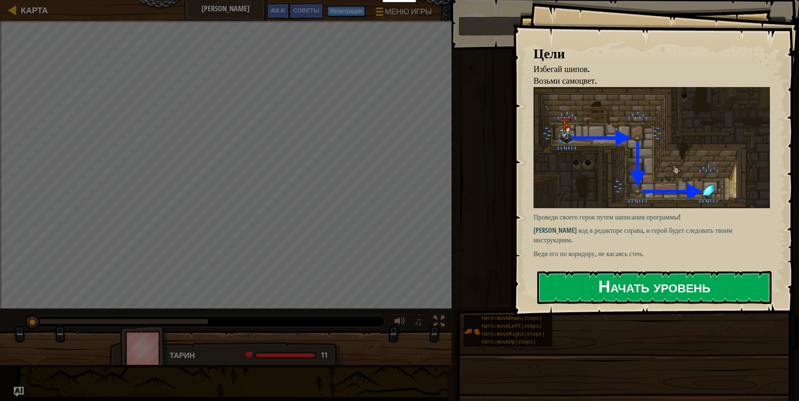 The image size is (799, 401). I want to click on span: Советы, so click(306, 10).